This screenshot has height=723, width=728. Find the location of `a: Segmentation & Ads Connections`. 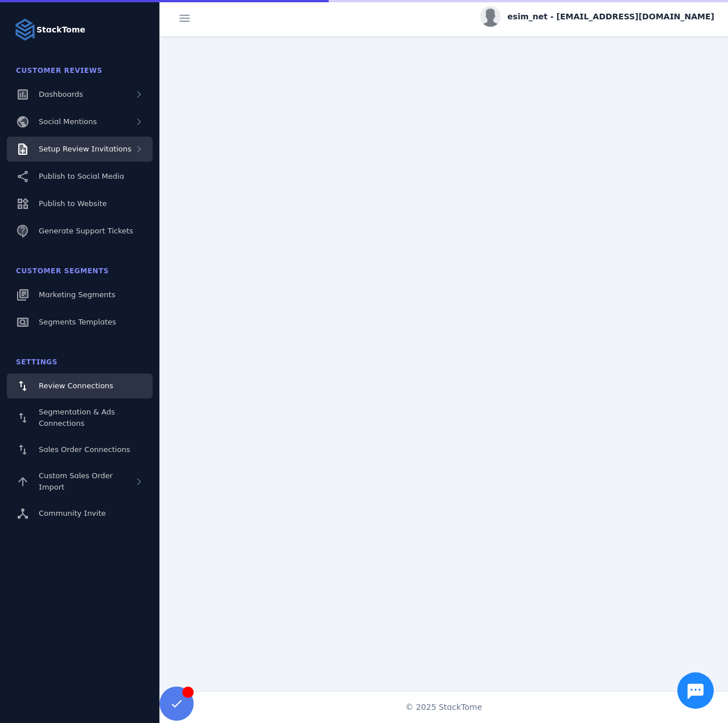

a: Segmentation & Ads Connections is located at coordinates (79, 418).